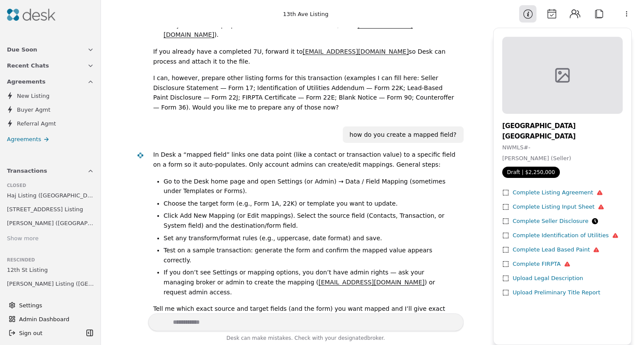  I want to click on div: Complete Listing Agreement, so click(558, 193).